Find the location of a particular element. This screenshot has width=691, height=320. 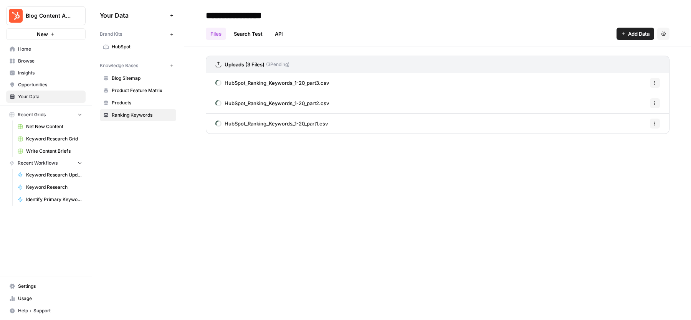

a: HubSpot_Ranking_Keywords_1-20_part2.csv is located at coordinates (272, 103).